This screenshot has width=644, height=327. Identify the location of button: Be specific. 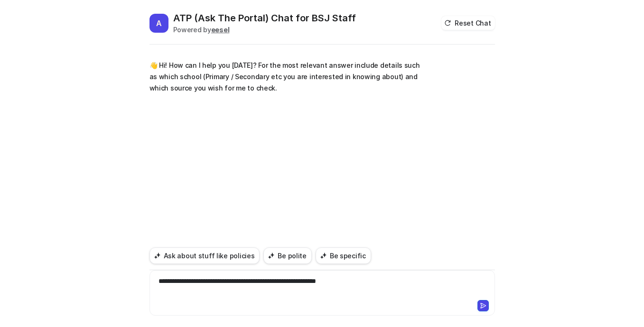
(344, 256).